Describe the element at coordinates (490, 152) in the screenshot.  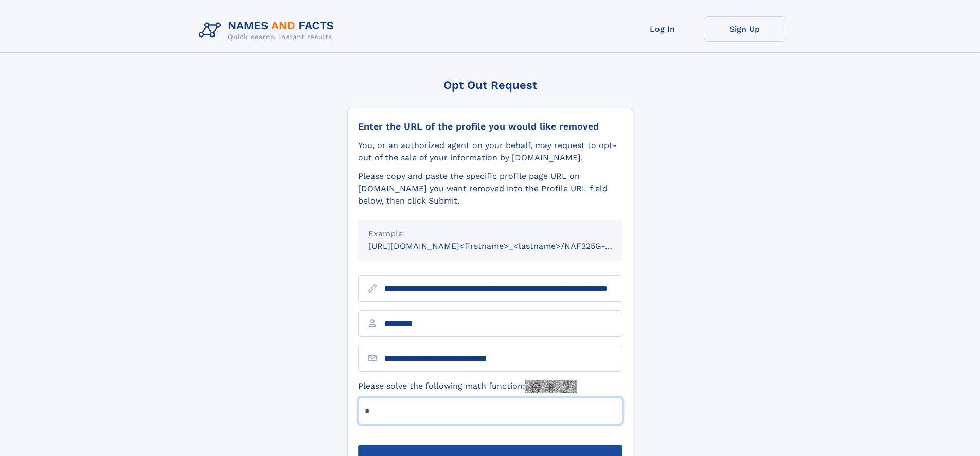
I see `div: You, or an authorized agent on your behalf, may request to opt-out of the sale of your informatio...` at that location.